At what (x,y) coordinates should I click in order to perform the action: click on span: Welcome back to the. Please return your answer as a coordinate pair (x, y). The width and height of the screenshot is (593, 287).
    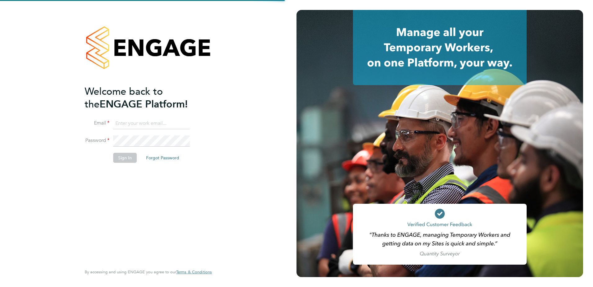
    Looking at the image, I should click on (124, 98).